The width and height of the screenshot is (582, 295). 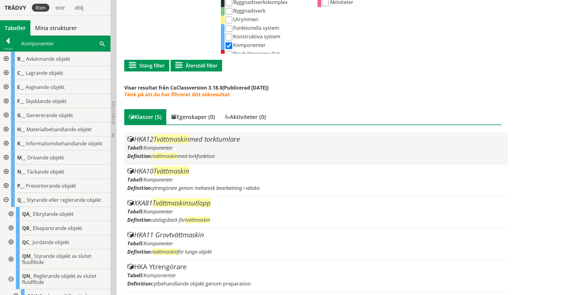 What do you see at coordinates (245, 45) in the screenshot?
I see `label: Komponenter` at bounding box center [245, 45].